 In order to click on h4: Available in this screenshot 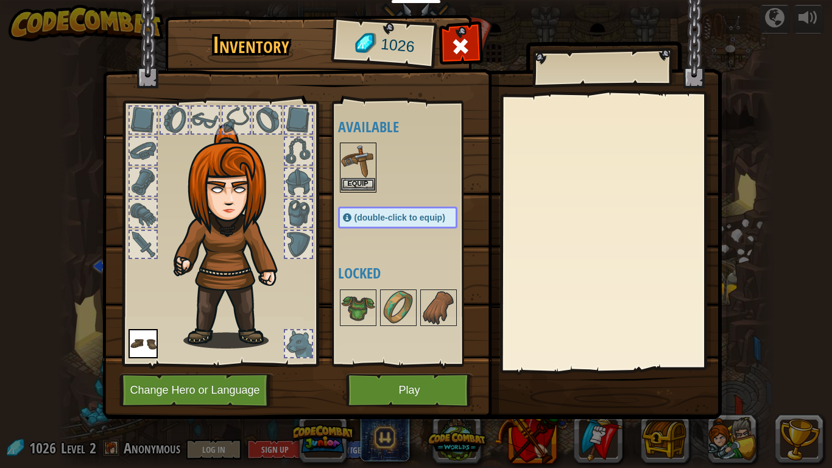, I will do `click(410, 127)`.